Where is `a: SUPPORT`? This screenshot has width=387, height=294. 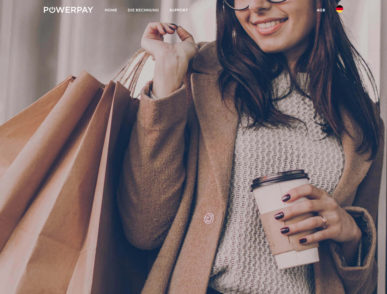
a: SUPPORT is located at coordinates (179, 10).